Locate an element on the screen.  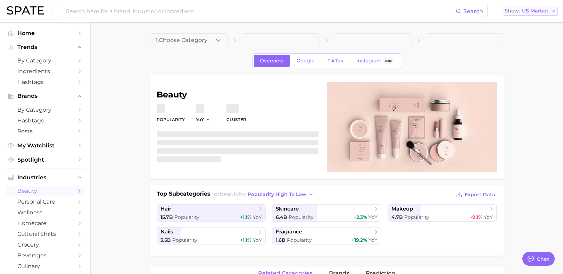
a: makeup4.7b Popularity-9.1% YoY is located at coordinates (442, 213).